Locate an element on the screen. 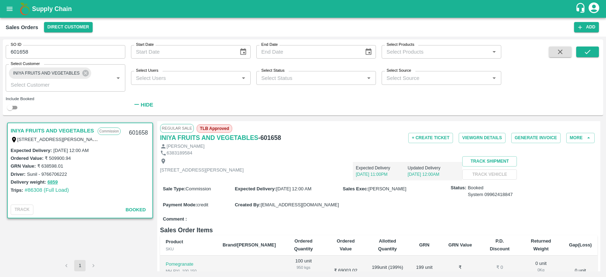 This screenshot has width=606, height=277. span: Booked is located at coordinates (491, 191).